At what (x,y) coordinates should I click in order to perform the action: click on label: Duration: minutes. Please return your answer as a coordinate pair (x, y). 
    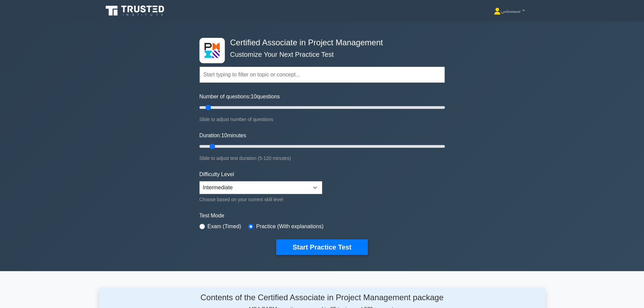
    Looking at the image, I should click on (223, 136).